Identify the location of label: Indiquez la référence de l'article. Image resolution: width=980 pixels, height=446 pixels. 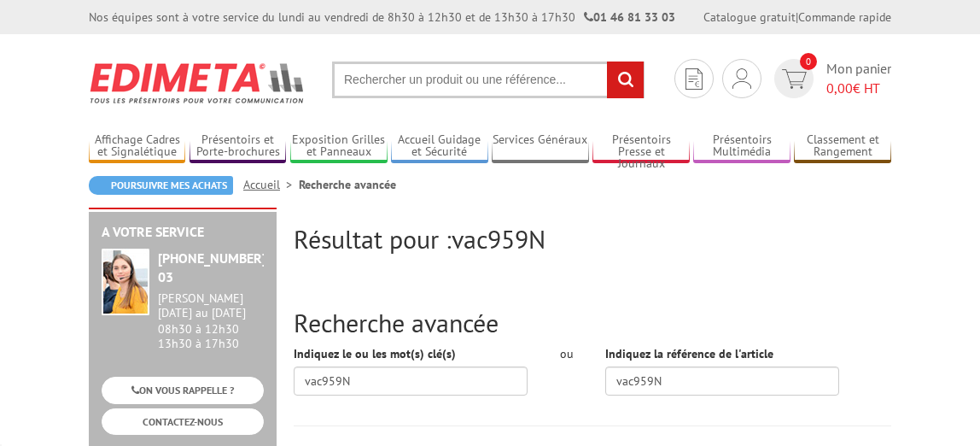
(690, 354).